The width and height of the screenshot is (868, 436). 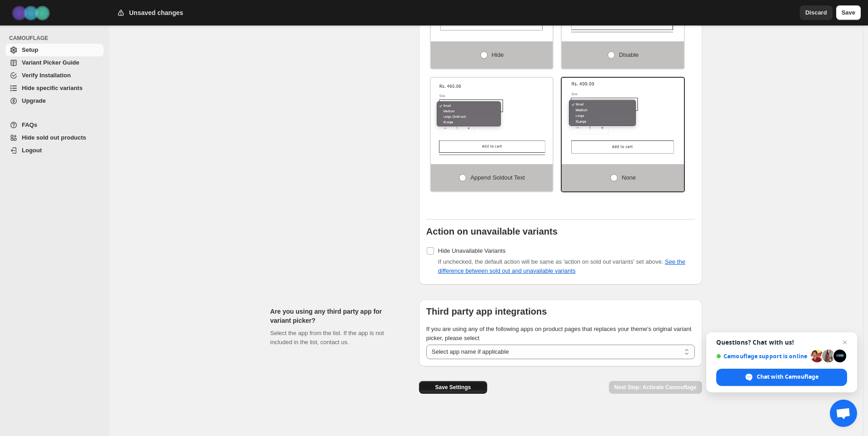 What do you see at coordinates (762, 356) in the screenshot?
I see `span: Camouflage support is online` at bounding box center [762, 356].